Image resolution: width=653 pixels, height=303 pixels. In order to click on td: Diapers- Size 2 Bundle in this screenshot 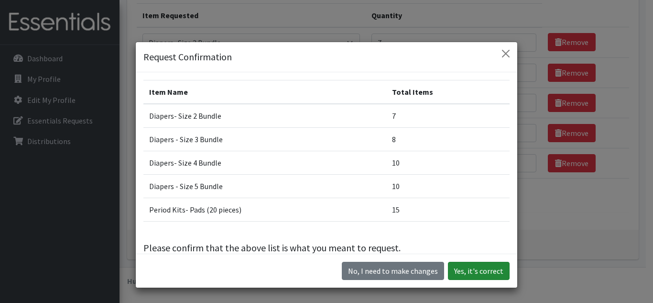, I will do `click(265, 116)`.